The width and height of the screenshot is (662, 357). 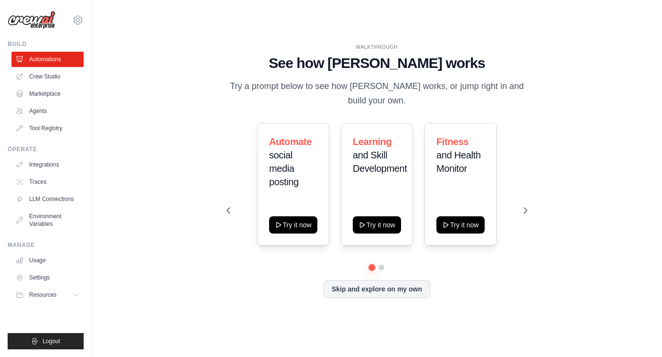 What do you see at coordinates (45, 44) in the screenshot?
I see `div: Build` at bounding box center [45, 44].